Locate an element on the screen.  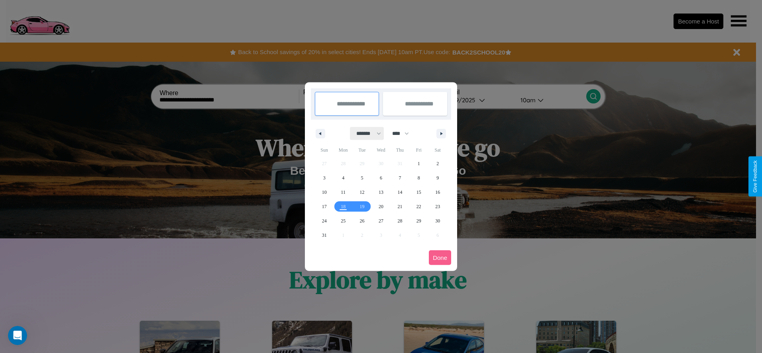
button: 20 is located at coordinates (381, 207).